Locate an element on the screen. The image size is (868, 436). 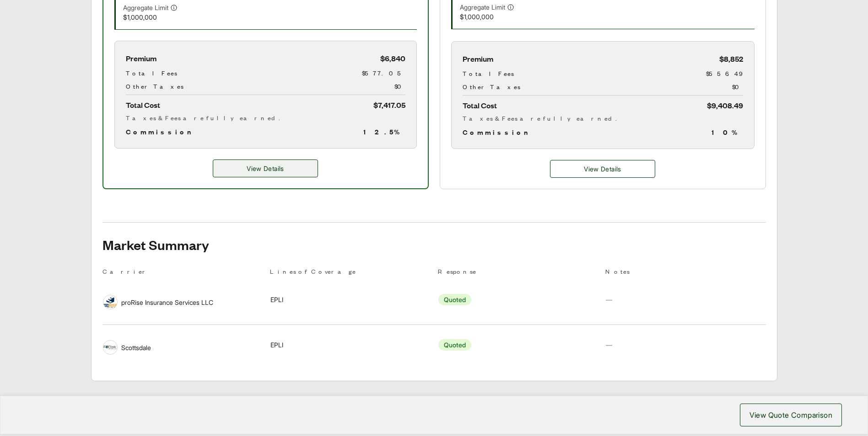
button: View Quote Comparison is located at coordinates (791, 415).